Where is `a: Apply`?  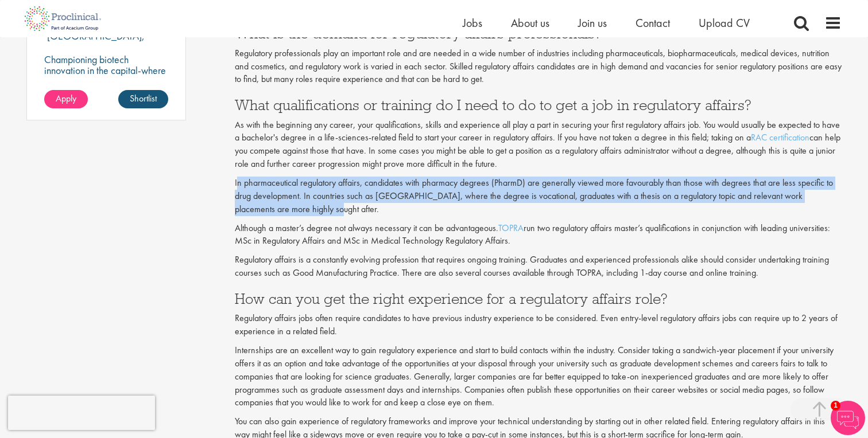 a: Apply is located at coordinates (66, 100).